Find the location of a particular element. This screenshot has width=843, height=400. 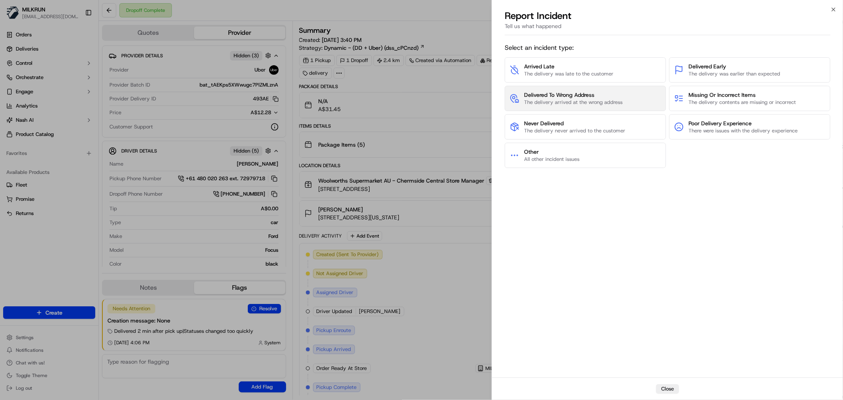

span: The delivery arrived at the wrong address is located at coordinates (573, 102).